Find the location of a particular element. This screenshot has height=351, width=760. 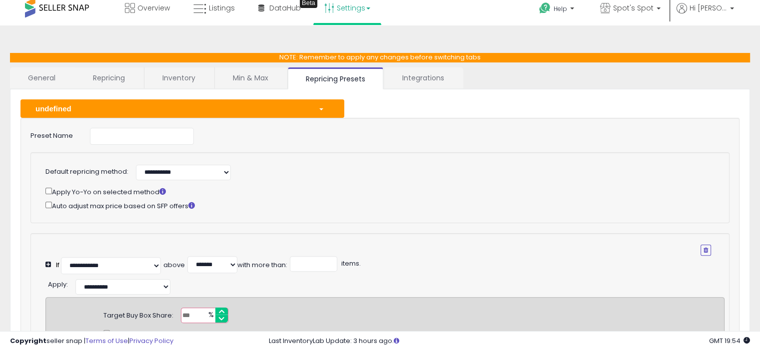

a: Min & Max is located at coordinates (250, 78).